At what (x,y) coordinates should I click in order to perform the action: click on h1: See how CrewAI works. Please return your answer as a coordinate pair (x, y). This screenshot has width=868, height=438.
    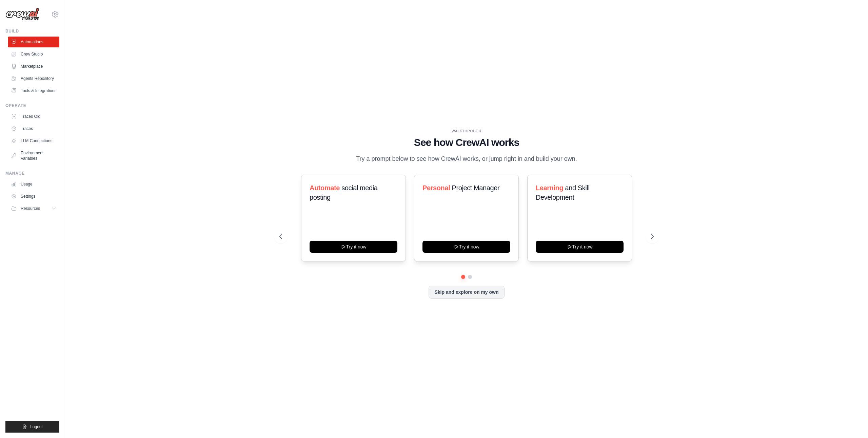
    Looking at the image, I should click on (466, 142).